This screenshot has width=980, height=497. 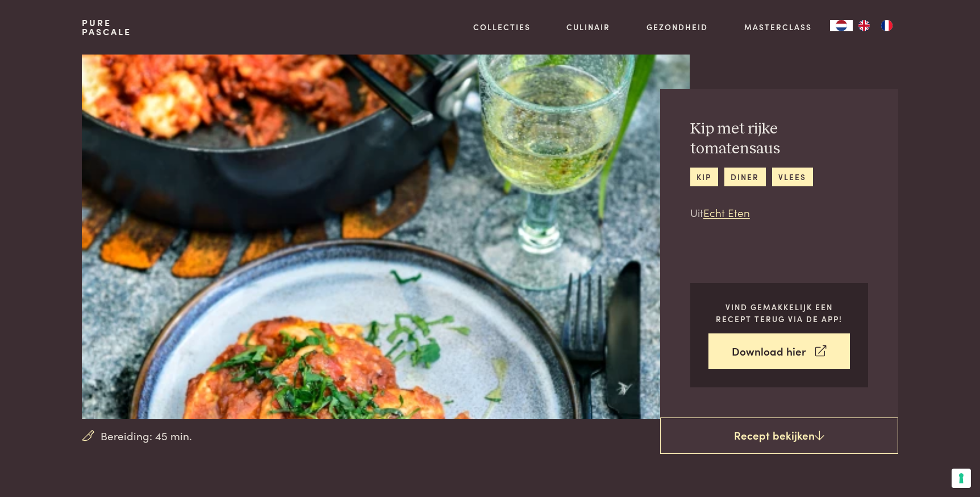 I want to click on span: Bereiding: 45 min., so click(x=146, y=435).